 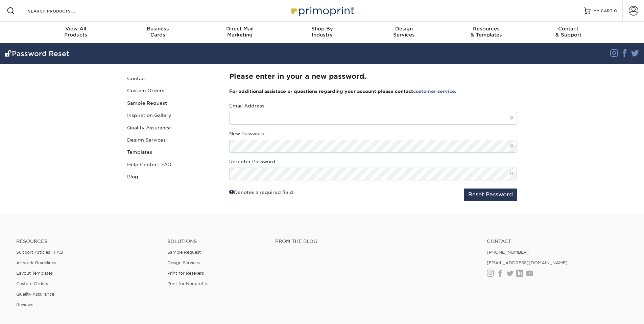 What do you see at coordinates (261, 192) in the screenshot?
I see `div: Denotes a required field.` at bounding box center [261, 192].